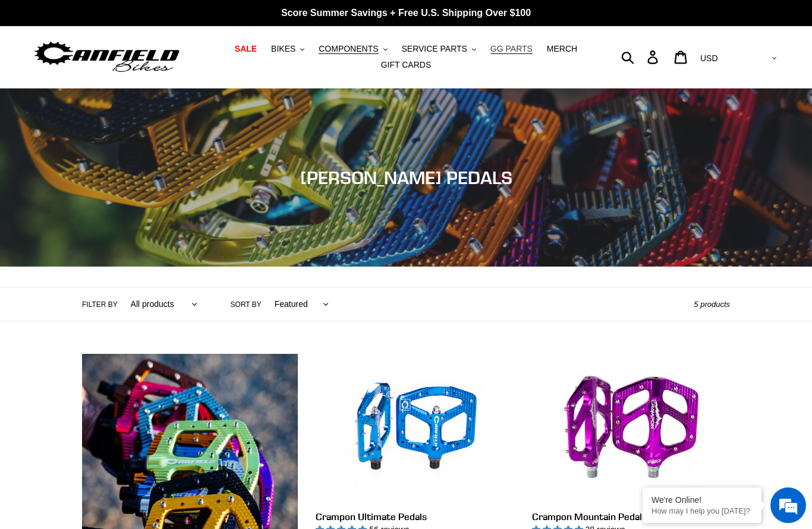 This screenshot has height=529, width=812. I want to click on span: COMPONENTS, so click(348, 49).